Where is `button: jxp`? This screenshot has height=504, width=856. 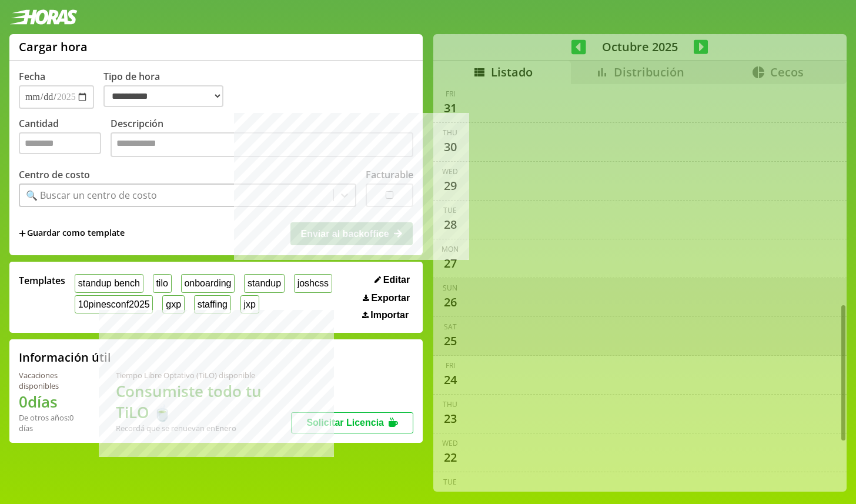 button: jxp is located at coordinates (250, 304).